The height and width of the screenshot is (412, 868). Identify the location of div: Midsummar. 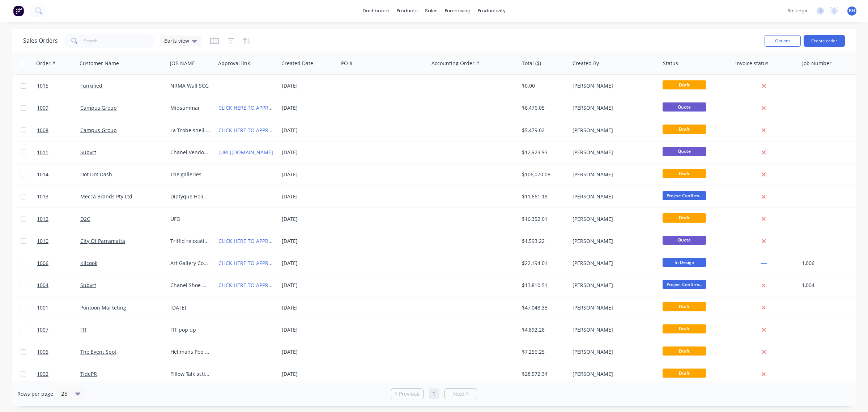
(190, 108).